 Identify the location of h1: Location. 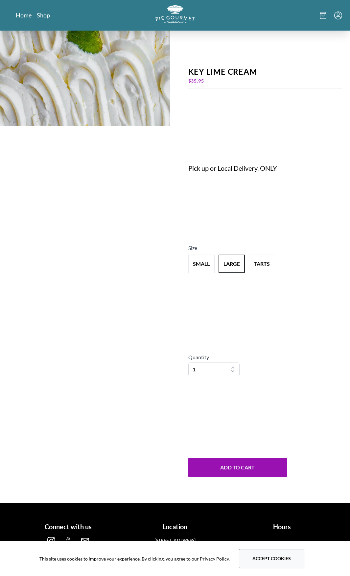
(175, 526).